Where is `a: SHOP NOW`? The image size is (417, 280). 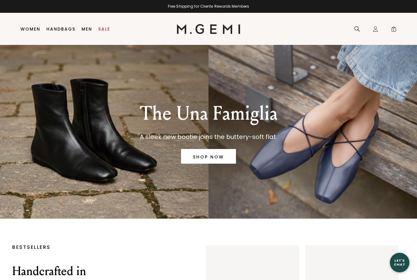 a: SHOP NOW is located at coordinates (209, 156).